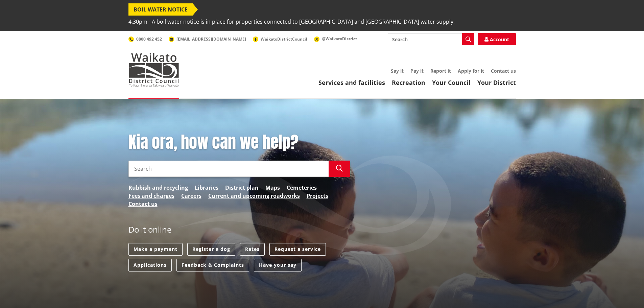 The height and width of the screenshot is (308, 644). I want to click on span: 0800 492 452, so click(149, 39).